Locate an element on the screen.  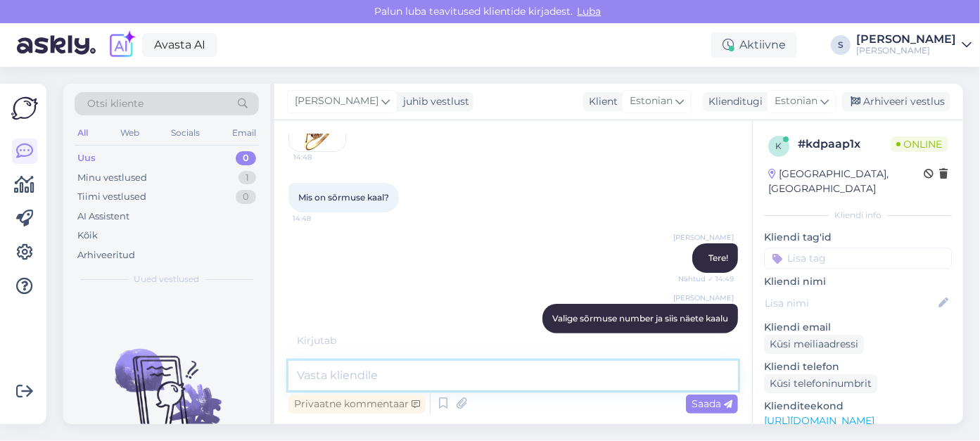
span: k is located at coordinates (779, 145).